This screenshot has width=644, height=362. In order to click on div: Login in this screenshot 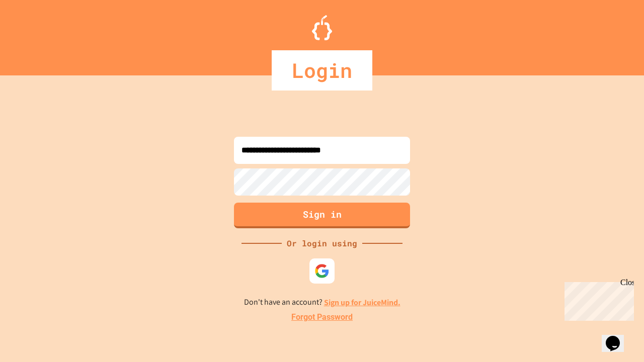, I will do `click(322, 70)`.